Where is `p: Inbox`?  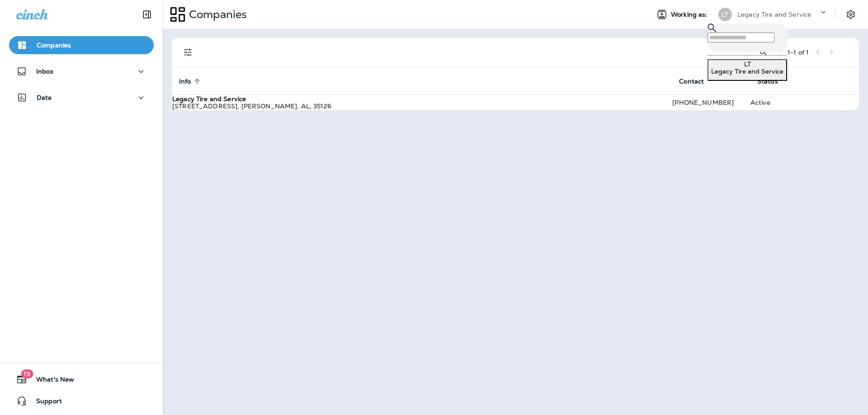
p: Inbox is located at coordinates (45, 71).